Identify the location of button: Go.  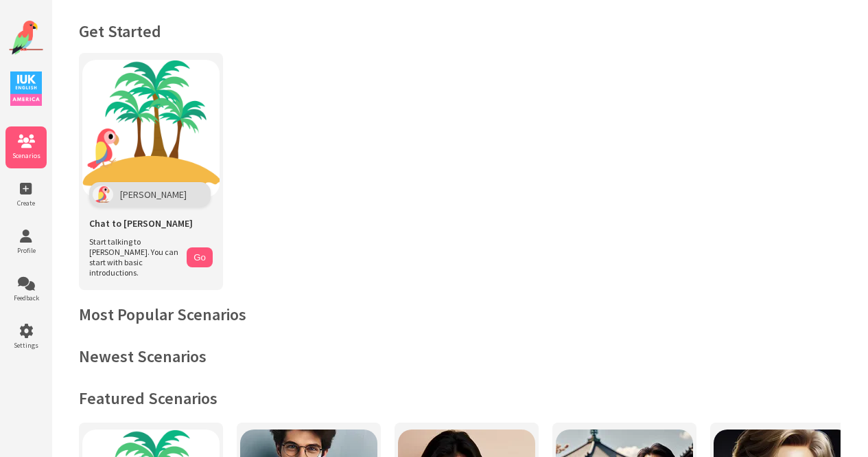
(200, 257).